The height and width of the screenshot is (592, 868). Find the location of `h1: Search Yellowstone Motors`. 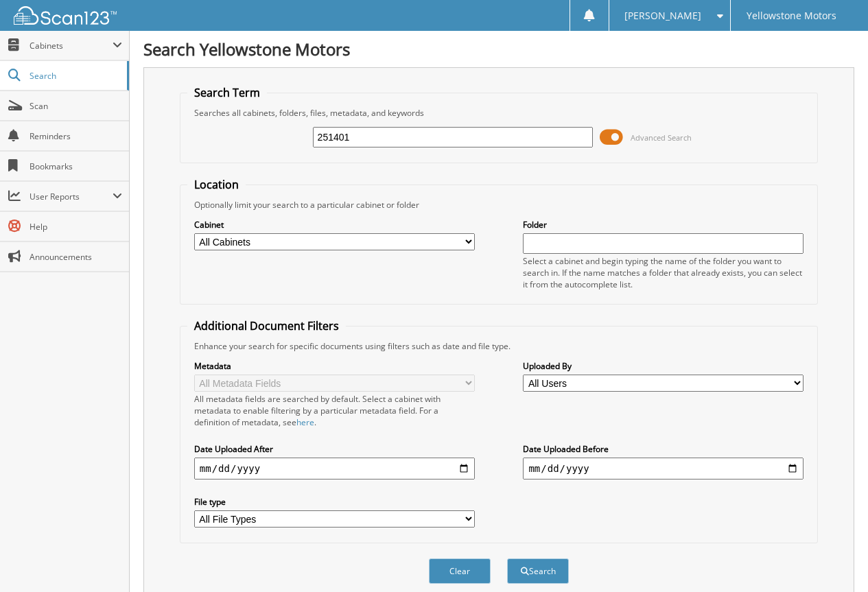

h1: Search Yellowstone Motors is located at coordinates (499, 48).